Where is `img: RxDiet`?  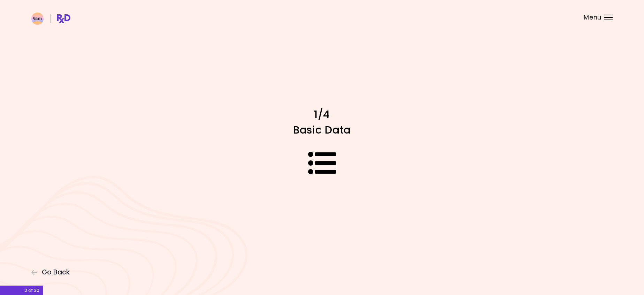 img: RxDiet is located at coordinates (51, 19).